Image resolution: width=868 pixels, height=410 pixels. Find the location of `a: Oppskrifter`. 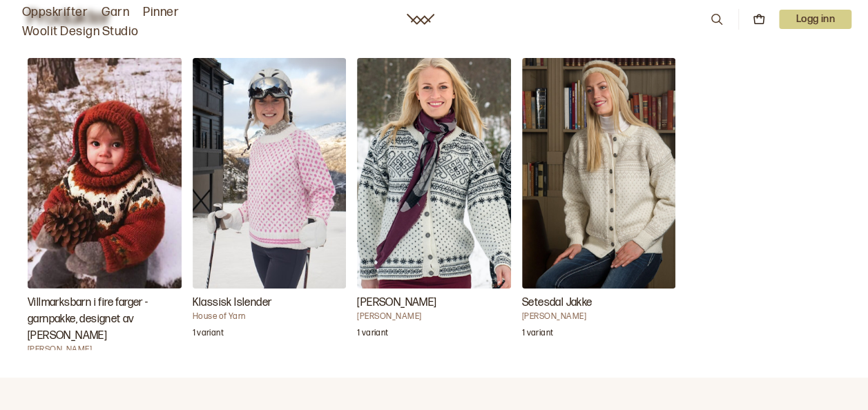

a: Oppskrifter is located at coordinates (55, 13).